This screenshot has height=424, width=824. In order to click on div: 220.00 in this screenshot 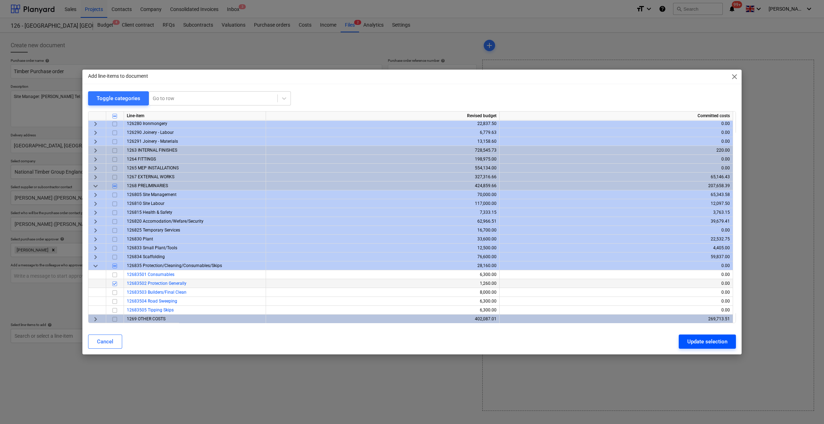, I will do `click(616, 150)`.